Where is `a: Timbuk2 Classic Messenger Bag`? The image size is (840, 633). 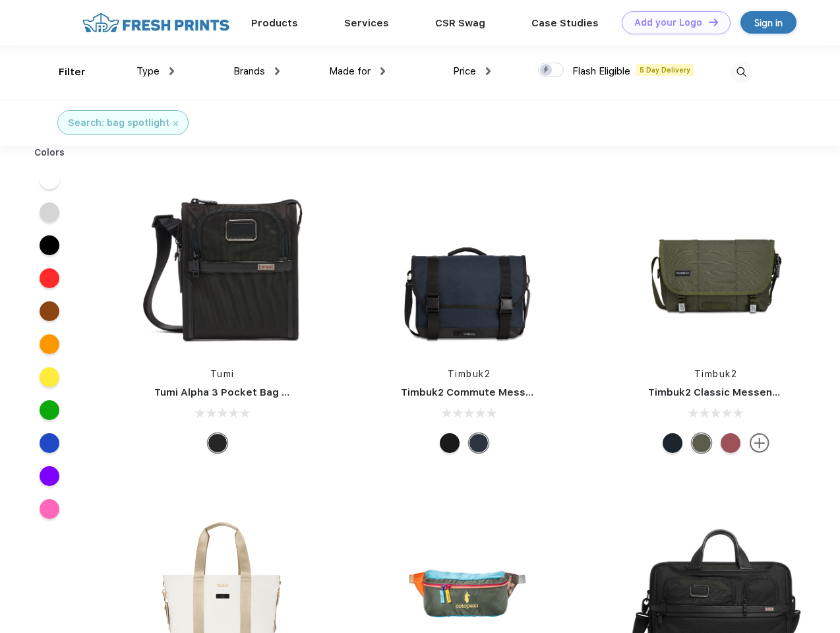
a: Timbuk2 Classic Messenger Bag is located at coordinates (729, 392).